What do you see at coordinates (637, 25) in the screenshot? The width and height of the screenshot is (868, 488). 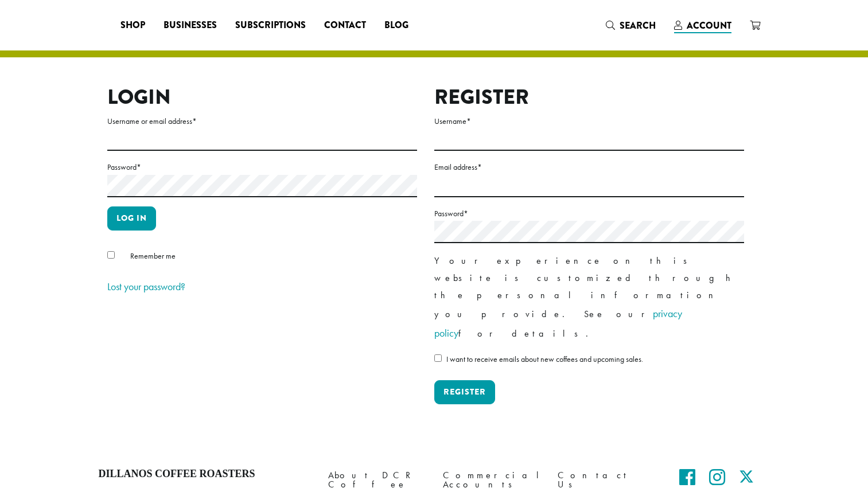 I see `span: Search` at bounding box center [637, 25].